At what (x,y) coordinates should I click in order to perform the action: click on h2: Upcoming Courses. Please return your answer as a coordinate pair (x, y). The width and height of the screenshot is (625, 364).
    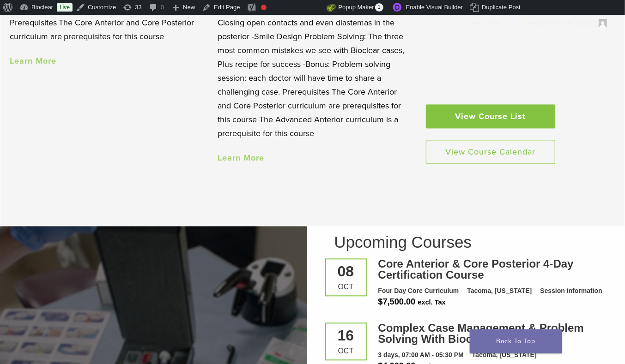
    Looking at the image, I should click on (471, 242).